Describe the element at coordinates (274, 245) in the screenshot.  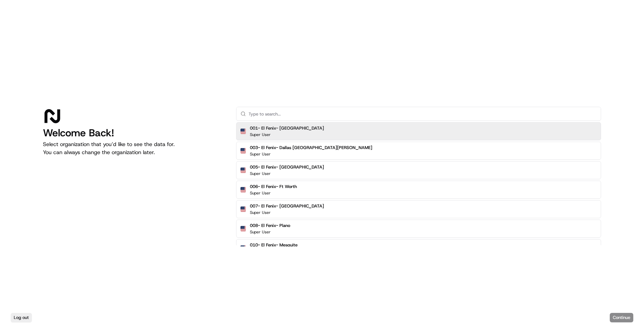
I see `h2: 010- El Fenix- Mesquite` at that location.